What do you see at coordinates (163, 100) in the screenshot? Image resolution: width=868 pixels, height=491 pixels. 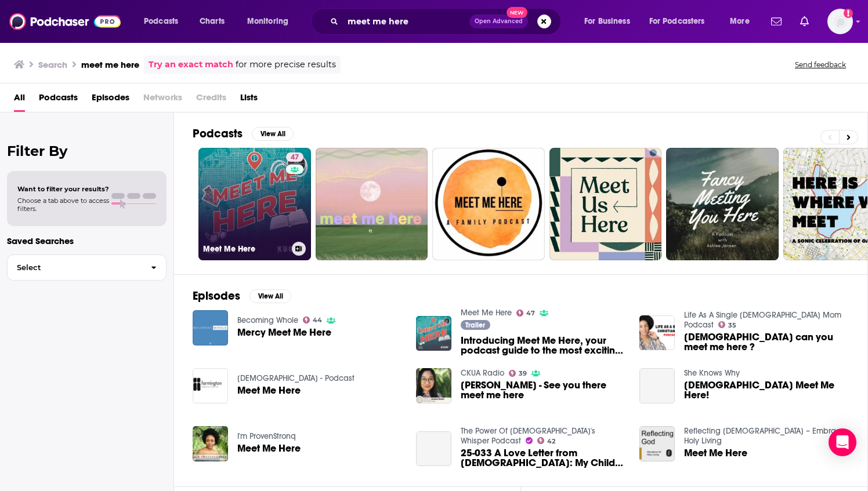 I see `span: Networks` at bounding box center [163, 100].